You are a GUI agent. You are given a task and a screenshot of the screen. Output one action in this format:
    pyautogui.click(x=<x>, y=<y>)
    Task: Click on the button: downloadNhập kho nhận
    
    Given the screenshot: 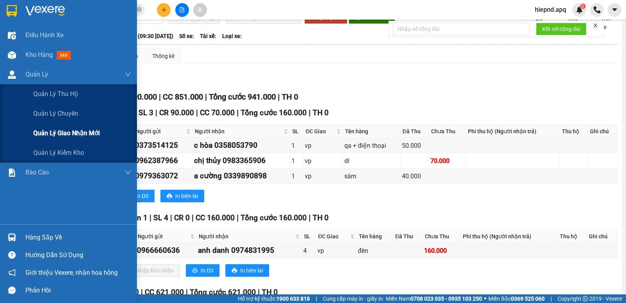 What is the action you would take?
    pyautogui.click(x=150, y=270)
    